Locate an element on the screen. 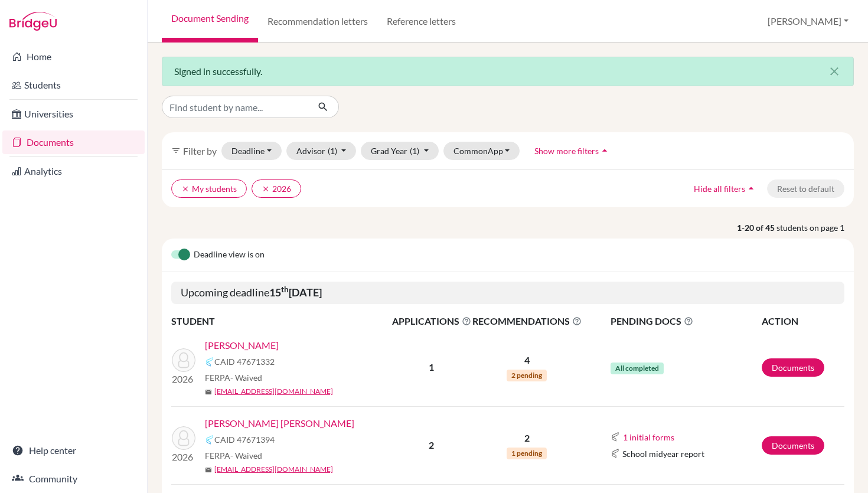 The image size is (868, 493). button: Close is located at coordinates (834, 71).